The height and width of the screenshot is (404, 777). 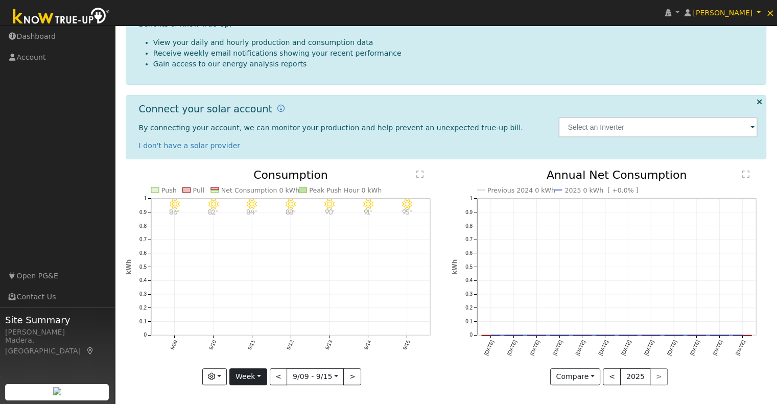 What do you see at coordinates (57, 391) in the screenshot?
I see `img: retrieve` at bounding box center [57, 391].